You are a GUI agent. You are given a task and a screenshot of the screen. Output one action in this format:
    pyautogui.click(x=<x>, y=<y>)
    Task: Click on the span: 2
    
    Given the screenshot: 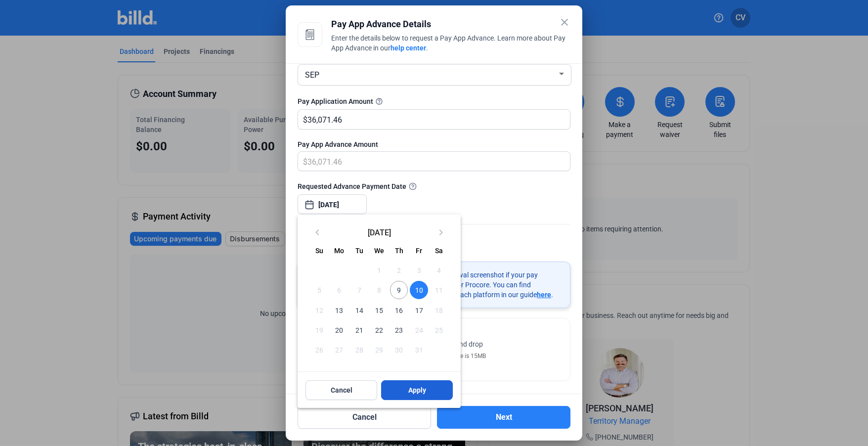 What is the action you would take?
    pyautogui.click(x=399, y=270)
    